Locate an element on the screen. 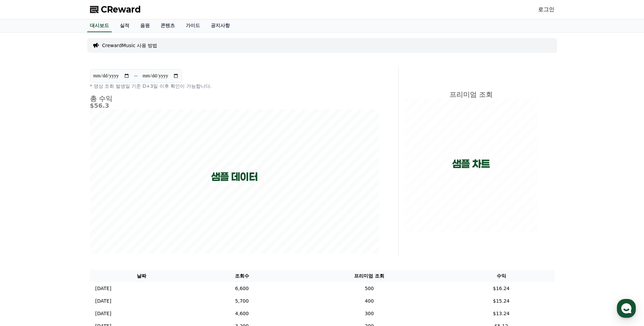  p: CrewardMusic 사용 방법 is located at coordinates (130, 46).